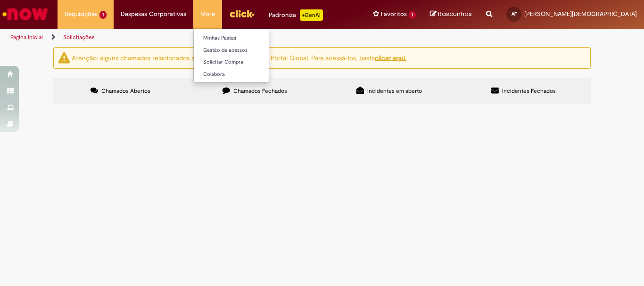 The image size is (644, 286). Describe the element at coordinates (529, 91) in the screenshot. I see `span: Incidentes Fechados` at that location.